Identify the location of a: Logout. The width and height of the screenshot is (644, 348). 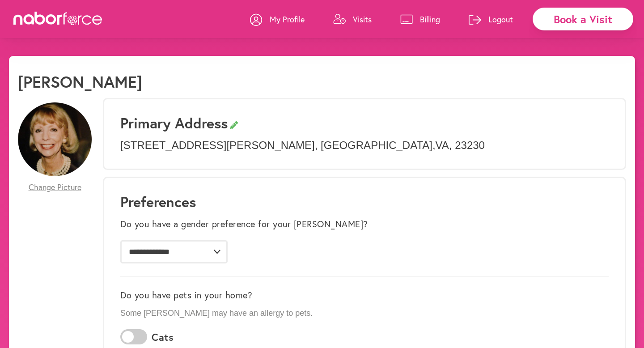
(491, 19).